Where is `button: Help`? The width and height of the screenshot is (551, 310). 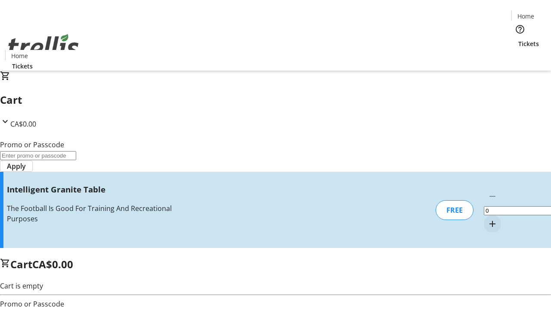
button: Help is located at coordinates (520, 29).